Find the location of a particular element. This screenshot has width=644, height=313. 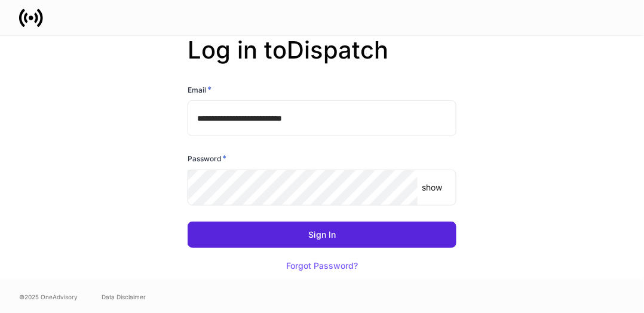

span: © 2025 OneAdvisory is located at coordinates (48, 297).